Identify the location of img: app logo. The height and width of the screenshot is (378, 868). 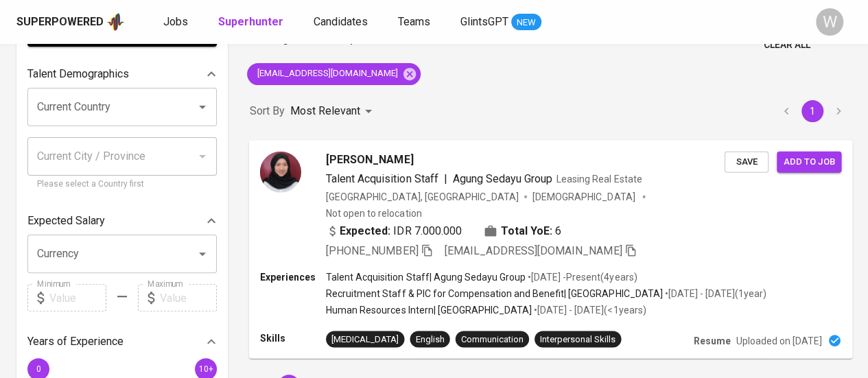
(116, 22).